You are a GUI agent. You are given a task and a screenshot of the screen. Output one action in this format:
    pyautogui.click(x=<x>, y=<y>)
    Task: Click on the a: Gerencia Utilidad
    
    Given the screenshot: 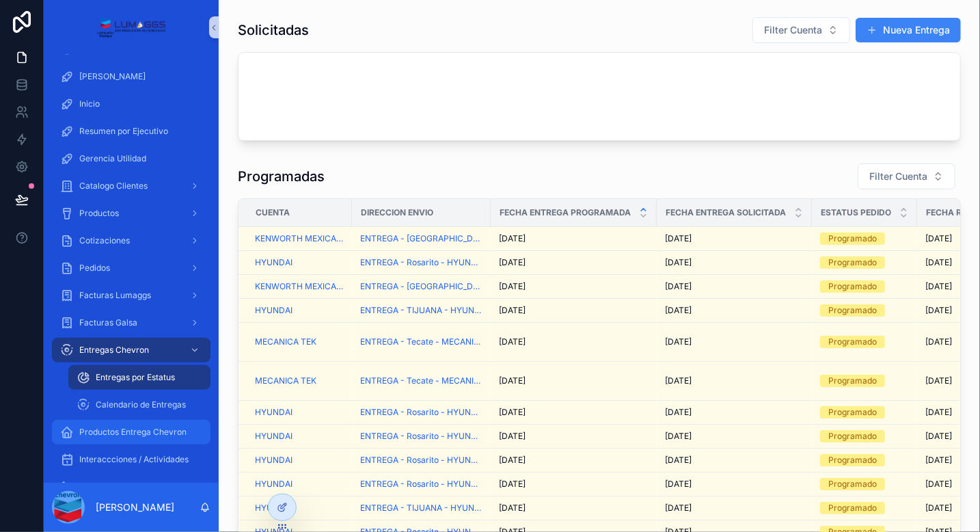 What is the action you would take?
    pyautogui.click(x=131, y=158)
    